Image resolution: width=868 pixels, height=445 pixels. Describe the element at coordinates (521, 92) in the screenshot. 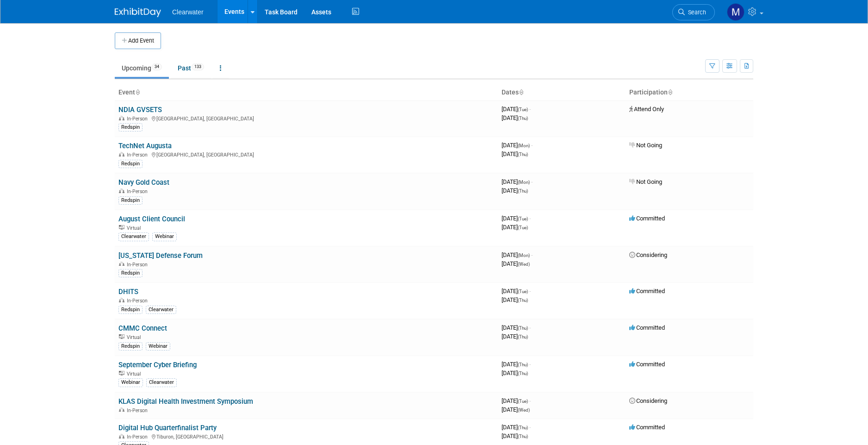

I see `a: Sort by Start Date` at that location.